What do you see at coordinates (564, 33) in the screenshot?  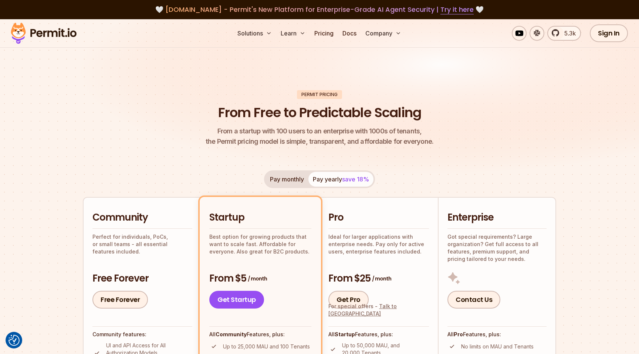 I see `a: 5.3k` at bounding box center [564, 33].